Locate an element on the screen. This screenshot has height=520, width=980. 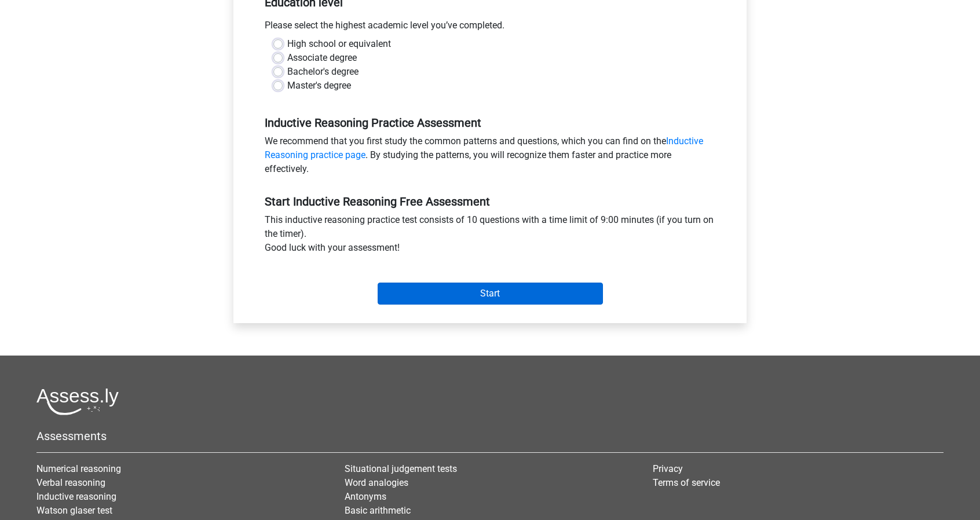
a: Numerical reasoning is located at coordinates (79, 469).